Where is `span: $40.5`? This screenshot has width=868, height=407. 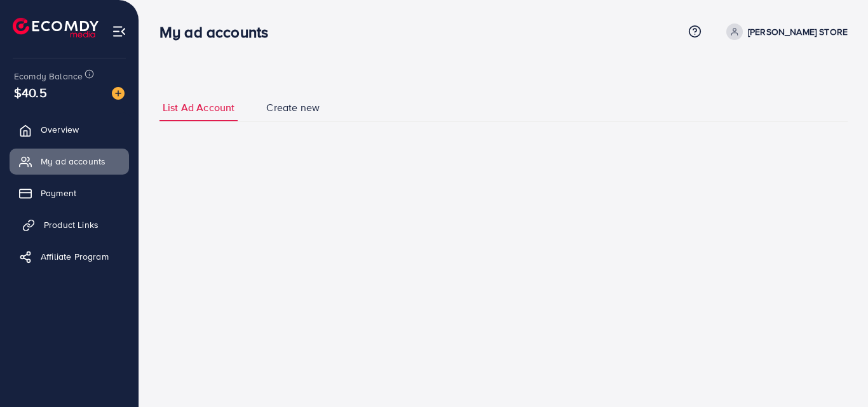
span: $40.5 is located at coordinates (31, 92).